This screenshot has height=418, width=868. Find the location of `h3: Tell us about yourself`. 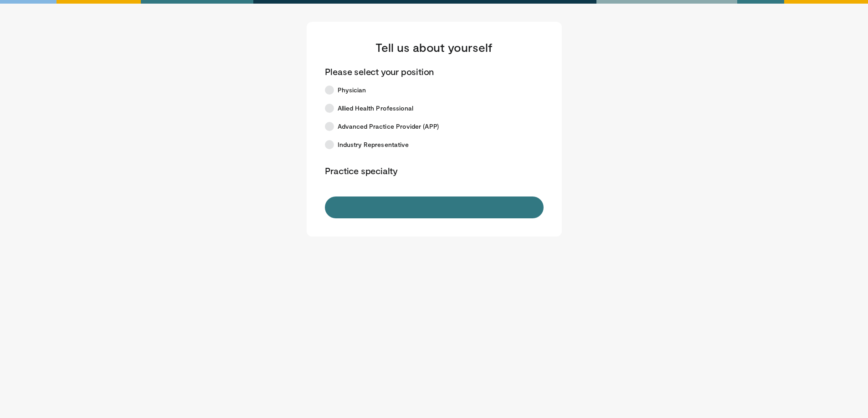

h3: Tell us about yourself is located at coordinates (434, 47).